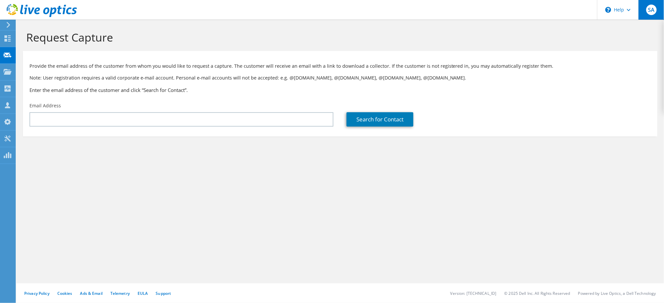 The height and width of the screenshot is (303, 664). Describe the element at coordinates (143, 294) in the screenshot. I see `a: EULA` at that location.